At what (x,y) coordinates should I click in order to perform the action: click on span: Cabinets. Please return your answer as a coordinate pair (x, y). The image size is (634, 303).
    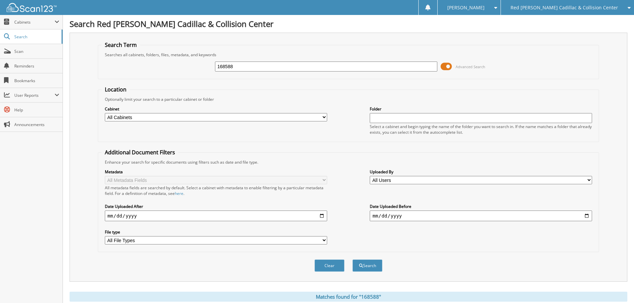
    Looking at the image, I should click on (34, 22).